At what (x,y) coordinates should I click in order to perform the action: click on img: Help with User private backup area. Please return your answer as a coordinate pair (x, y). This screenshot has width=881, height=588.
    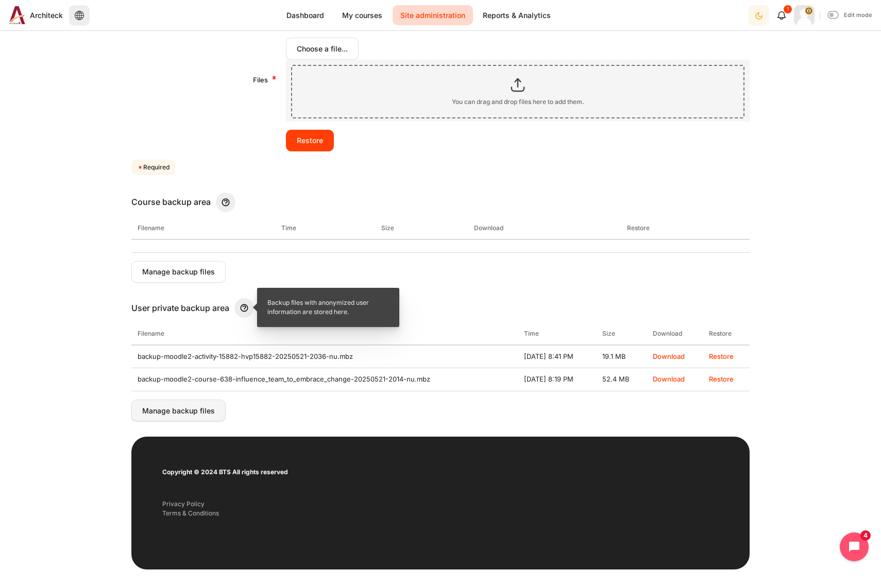
    Looking at the image, I should click on (244, 308).